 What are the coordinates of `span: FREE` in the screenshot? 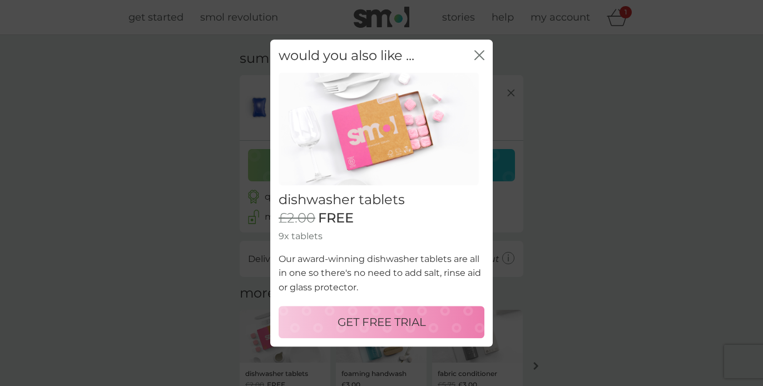 It's located at (336, 219).